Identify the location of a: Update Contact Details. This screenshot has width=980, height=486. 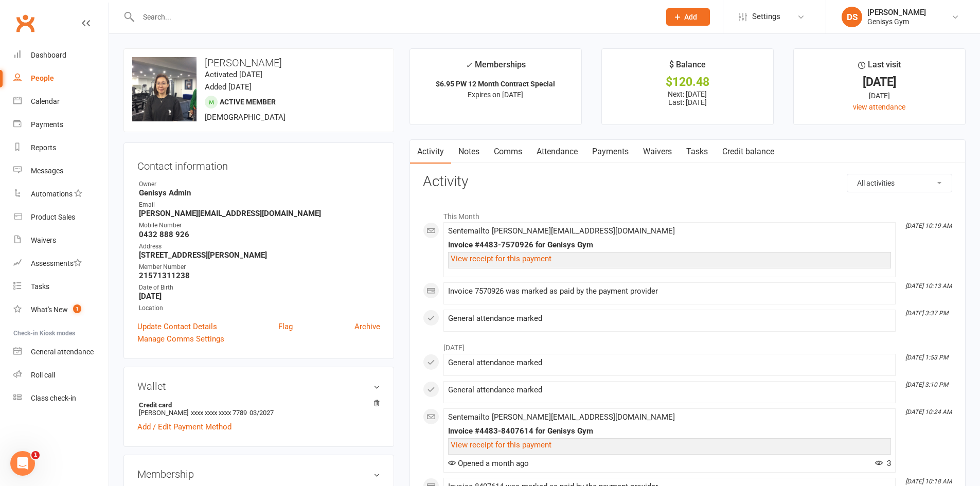
(177, 326).